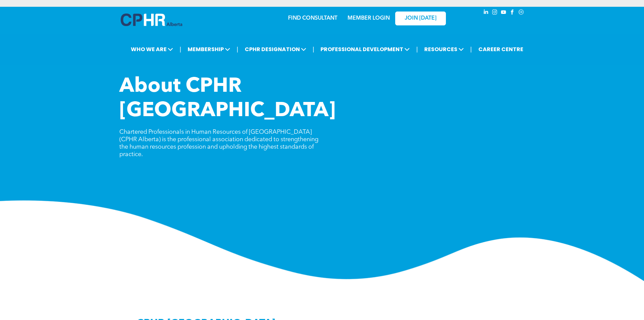  I want to click on a: Social network, so click(521, 13).